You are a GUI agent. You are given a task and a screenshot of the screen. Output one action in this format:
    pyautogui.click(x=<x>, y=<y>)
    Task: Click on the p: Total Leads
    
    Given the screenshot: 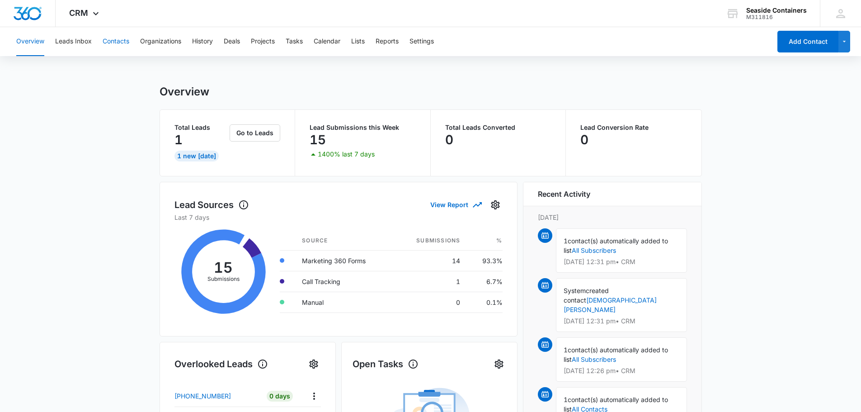 What is the action you would take?
    pyautogui.click(x=201, y=127)
    